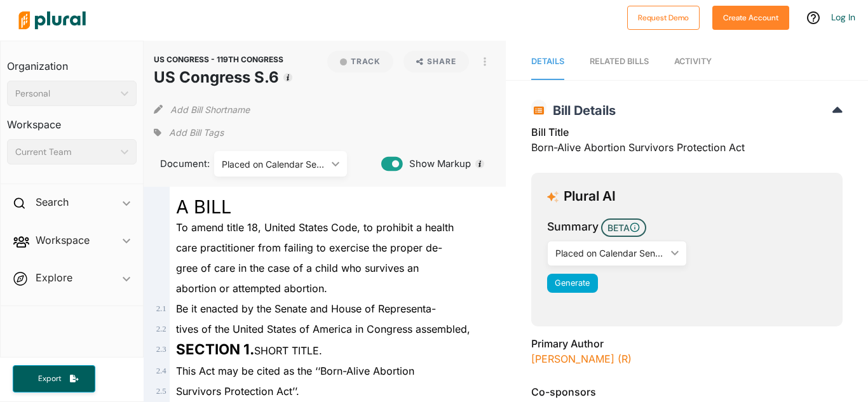 The height and width of the screenshot is (402, 868). What do you see at coordinates (750, 16) in the screenshot?
I see `a: Create Account` at bounding box center [750, 16].